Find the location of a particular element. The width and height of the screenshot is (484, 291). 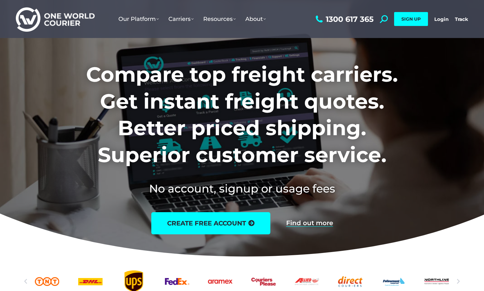

a: Resources is located at coordinates (219, 19).